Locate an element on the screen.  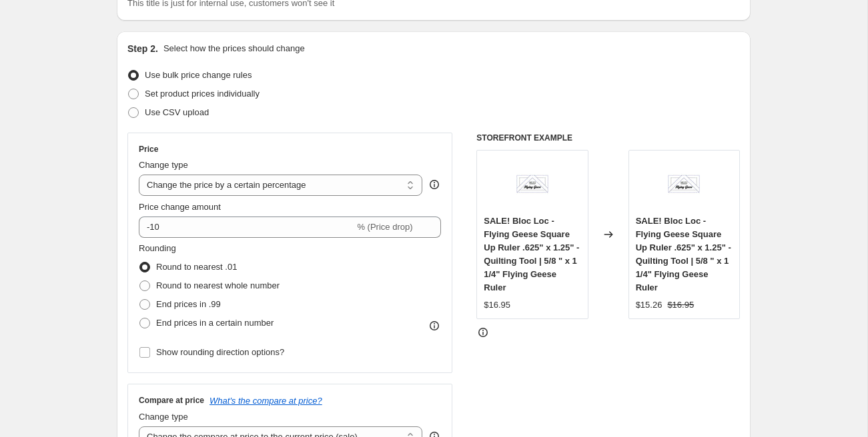
div: help is located at coordinates (434, 185).